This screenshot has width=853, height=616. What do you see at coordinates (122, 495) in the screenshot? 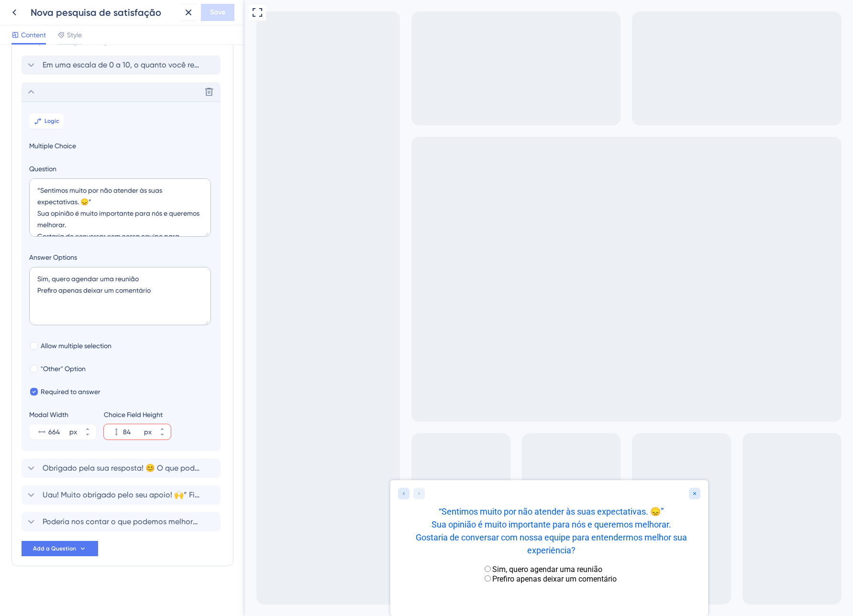
I see `span: Uau! Muito obrigado pelo seu apoio! 🙌” Ficamos felizes em saber que você nos recomendaria. Se qui...` at bounding box center [122, 495].